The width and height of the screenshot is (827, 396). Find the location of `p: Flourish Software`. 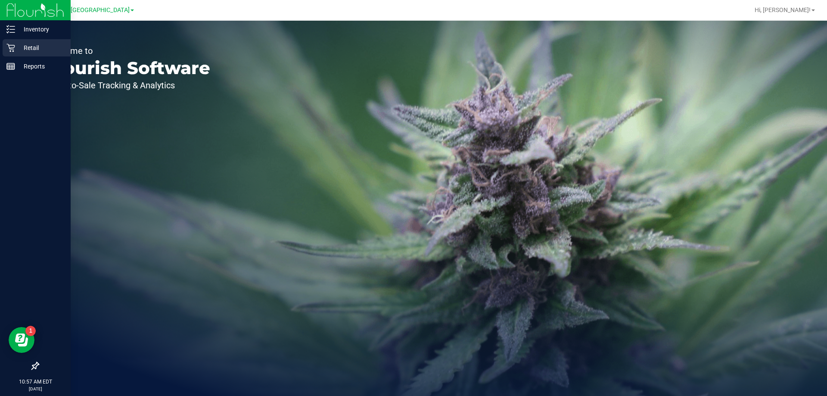

p: Flourish Software is located at coordinates (128, 68).